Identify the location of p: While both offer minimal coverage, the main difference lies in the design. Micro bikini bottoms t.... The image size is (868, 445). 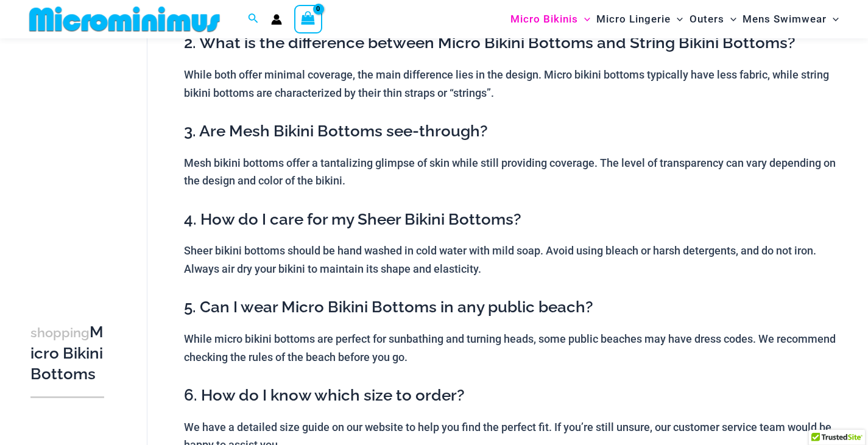
(514, 84).